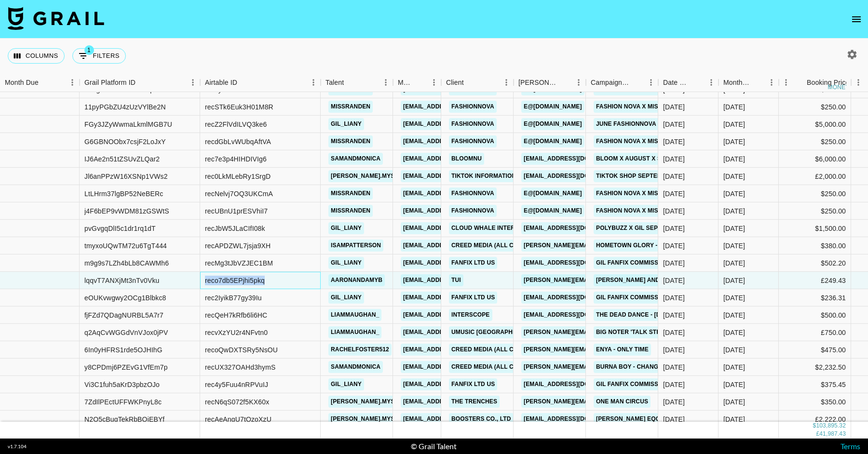 This screenshot has width=868, height=454. Describe the element at coordinates (351, 141) in the screenshot. I see `a: missranden` at that location.